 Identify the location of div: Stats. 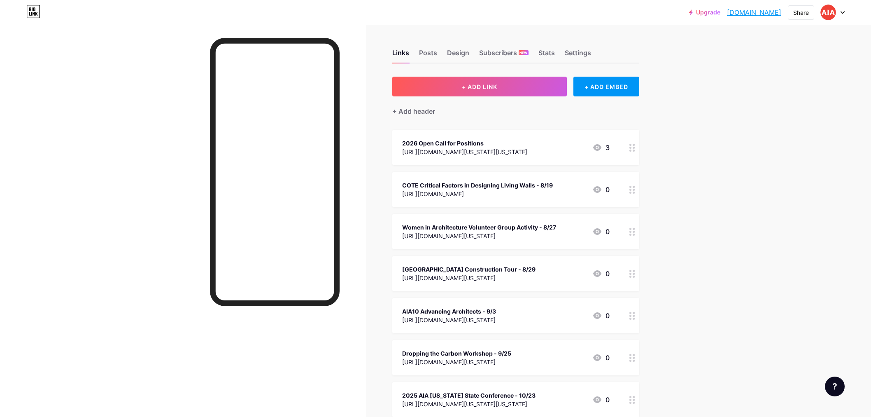
(547, 55).